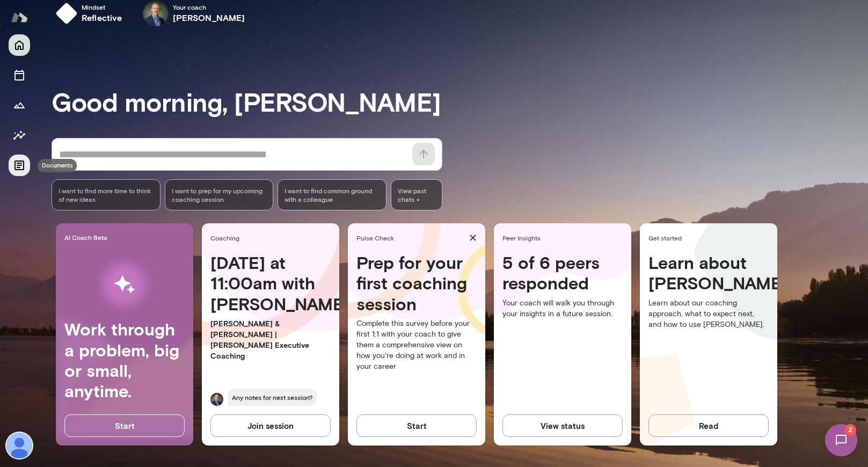  What do you see at coordinates (19, 75) in the screenshot?
I see `button: Sessions` at bounding box center [19, 75].